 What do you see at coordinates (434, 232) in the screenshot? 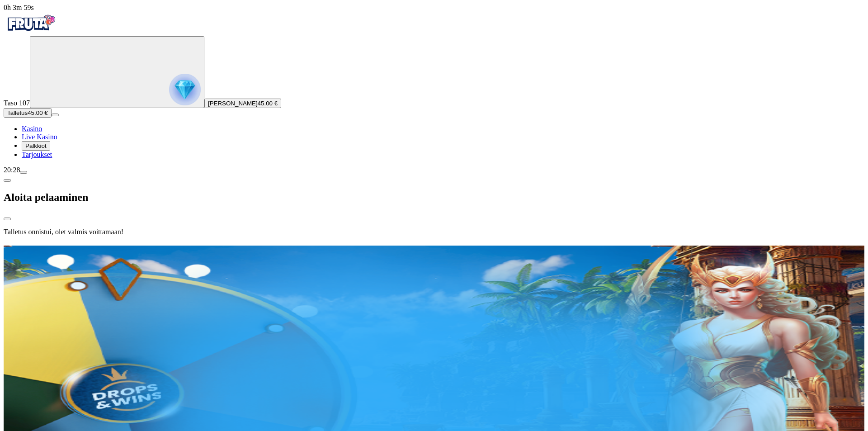
I see `p: Talletus onnistui, olet valmis voittamaan!` at bounding box center [434, 232].